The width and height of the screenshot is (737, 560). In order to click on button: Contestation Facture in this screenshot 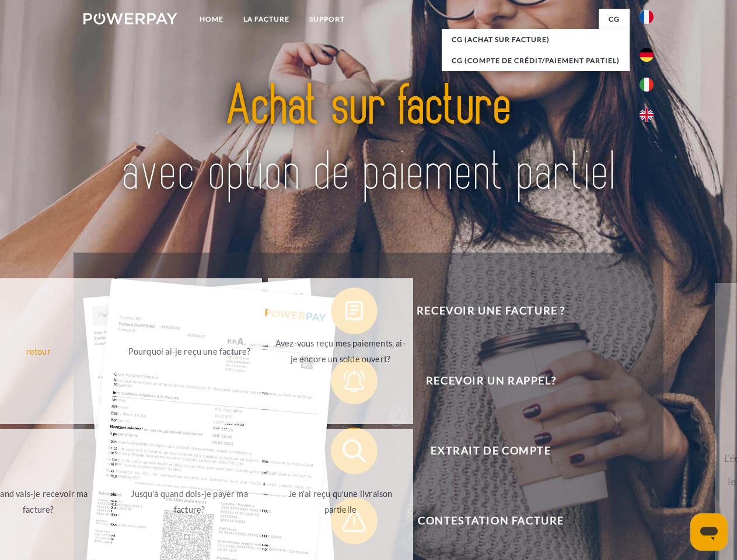, I will do `click(483, 521)`.